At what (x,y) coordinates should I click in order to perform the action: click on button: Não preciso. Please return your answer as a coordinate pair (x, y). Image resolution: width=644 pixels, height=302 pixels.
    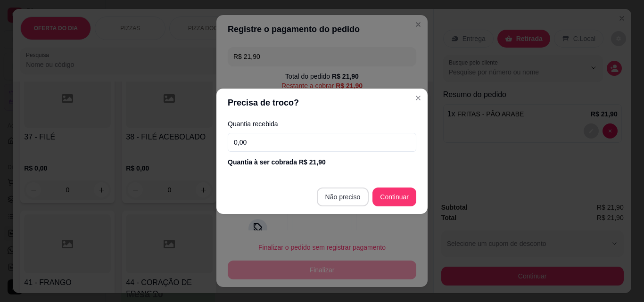
    Looking at the image, I should click on (343, 197).